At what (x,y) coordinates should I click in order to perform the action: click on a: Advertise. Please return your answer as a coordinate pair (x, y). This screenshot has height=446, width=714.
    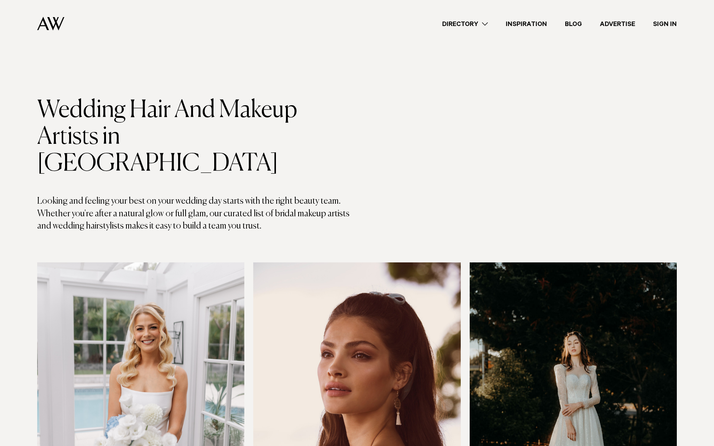
    Looking at the image, I should click on (617, 24).